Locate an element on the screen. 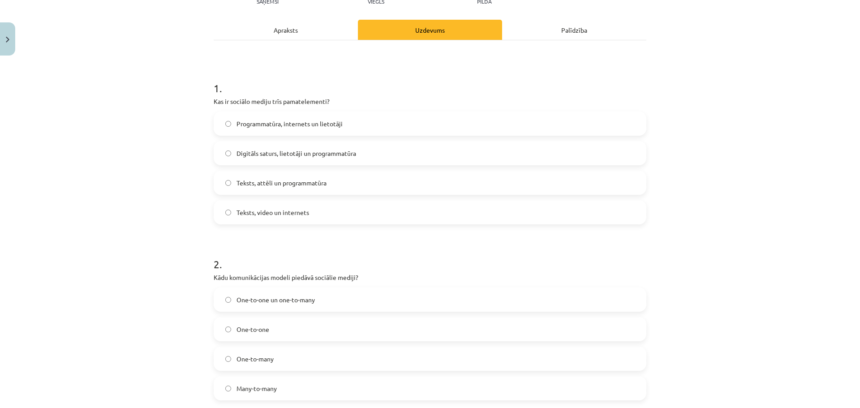  input: Teksts, video un internets is located at coordinates (228, 212).